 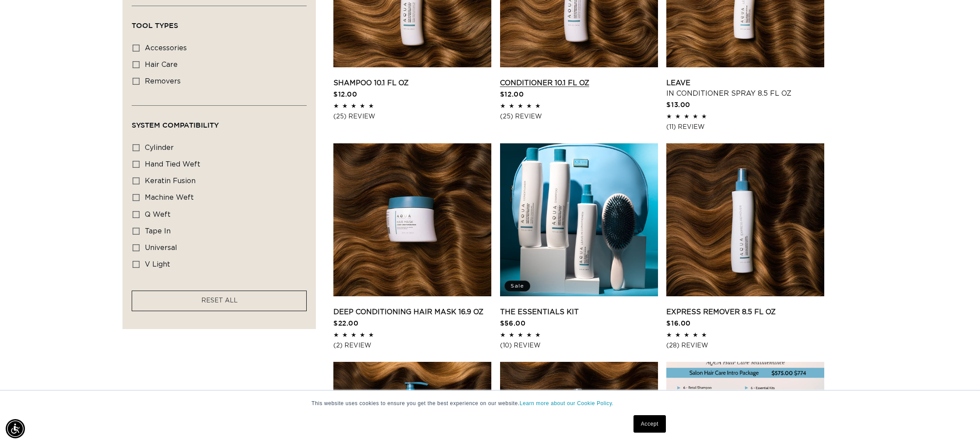 What do you see at coordinates (160, 147) in the screenshot?
I see `span: cylinder` at bounding box center [160, 147].